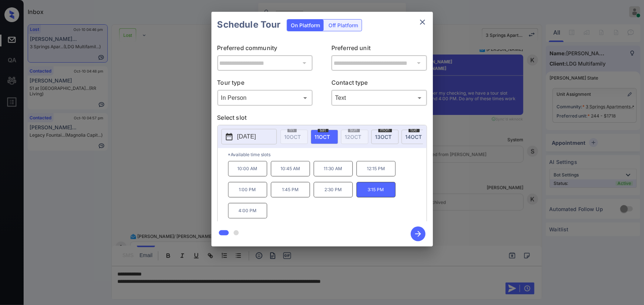 This screenshot has width=644, height=305. I want to click on p: Contact type, so click(379, 84).